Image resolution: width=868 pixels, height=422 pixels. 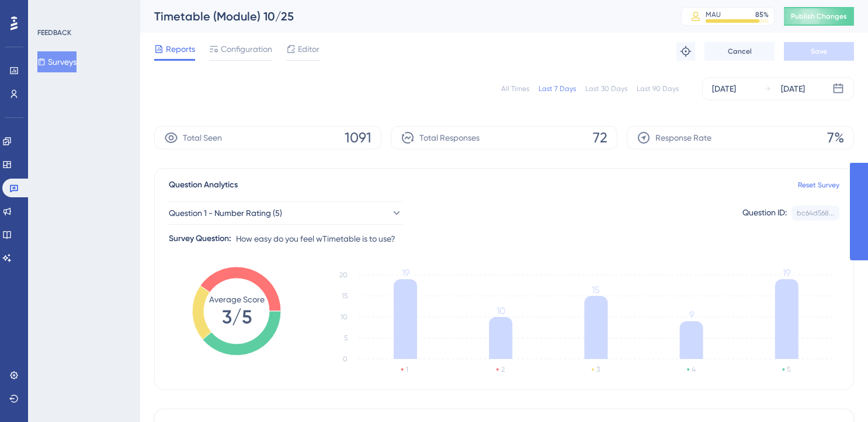 I want to click on div: FEEDBACK, so click(x=54, y=33).